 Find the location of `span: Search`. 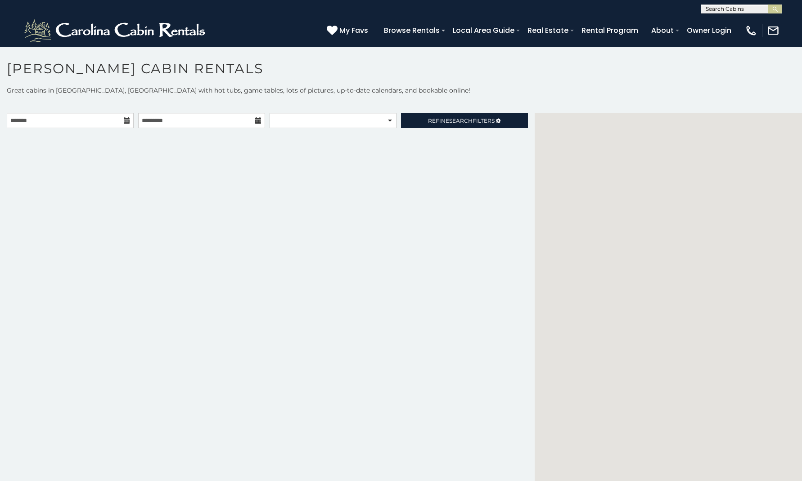

span: Search is located at coordinates (461, 121).